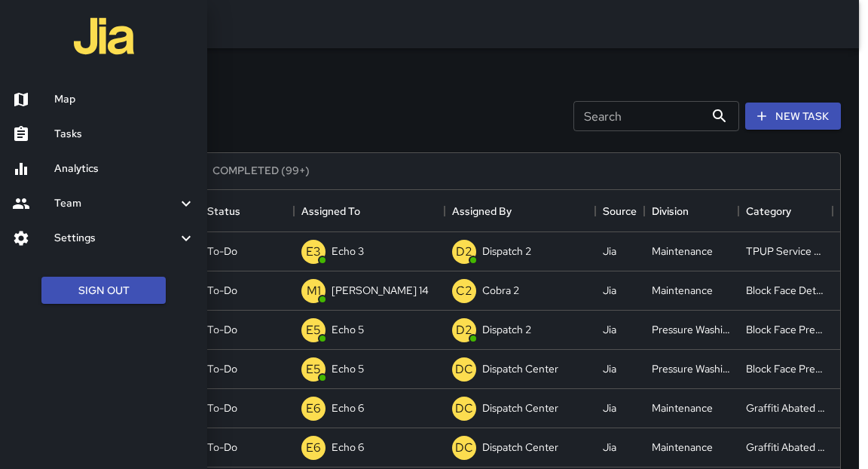 This screenshot has width=868, height=469. What do you see at coordinates (116, 238) in the screenshot?
I see `h6: Settings` at bounding box center [116, 238].